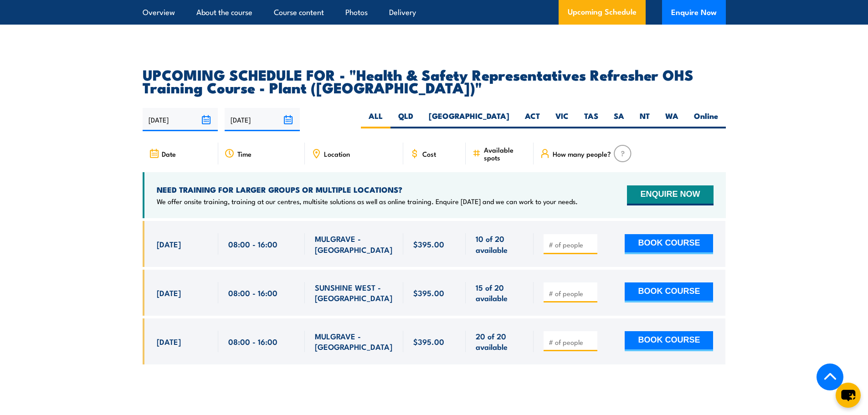  I want to click on button: chat-button, so click(848, 395).